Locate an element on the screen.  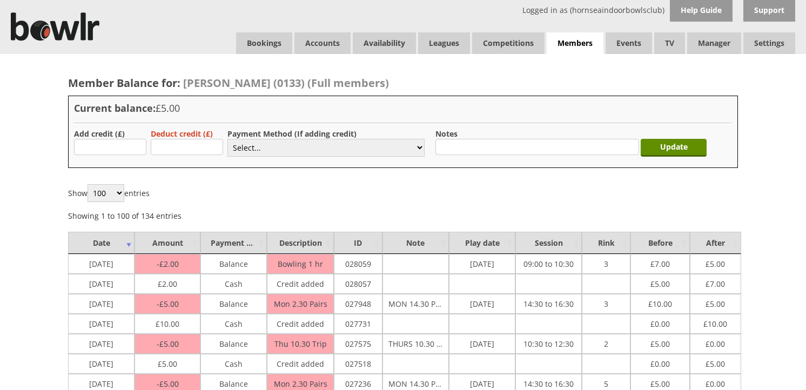
td: Play date : activate to sort column ascending is located at coordinates (482, 242).